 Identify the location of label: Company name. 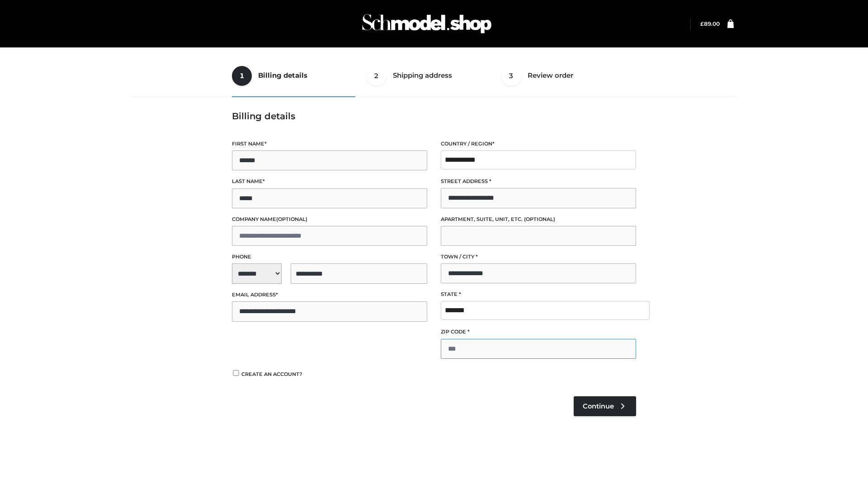
(330, 219).